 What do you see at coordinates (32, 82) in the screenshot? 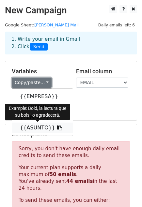
I see `a: Copy/paste...` at bounding box center [32, 82].